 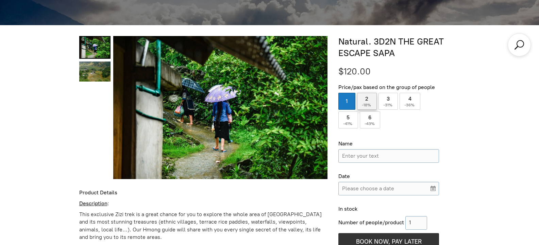 I want to click on div: Product Details, so click(x=203, y=193).